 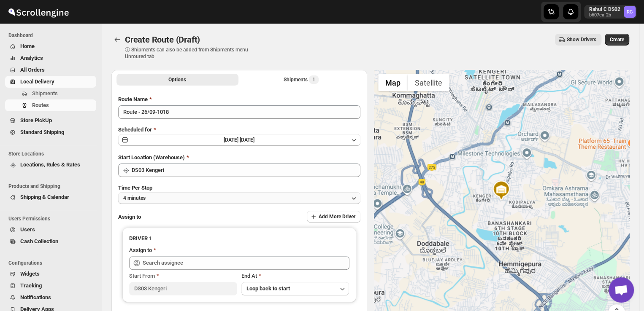 What do you see at coordinates (53, 187) in the screenshot?
I see `span: Products and Shipping` at bounding box center [53, 187].